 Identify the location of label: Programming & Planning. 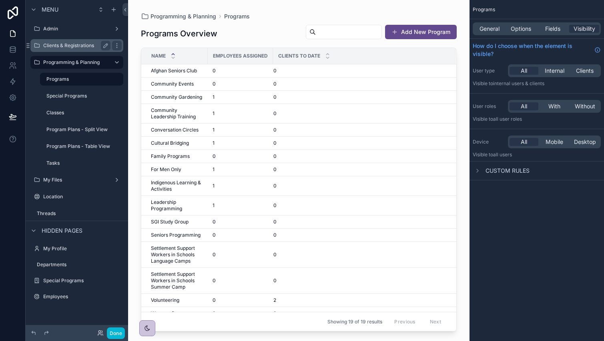
(75, 62).